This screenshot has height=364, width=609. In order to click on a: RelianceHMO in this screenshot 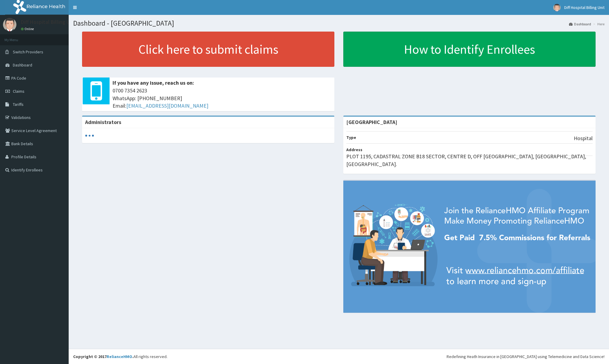, I will do `click(120, 357)`.